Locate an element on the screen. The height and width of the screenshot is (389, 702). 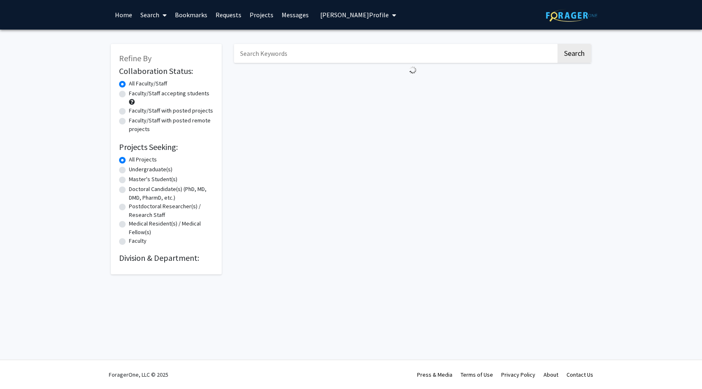
label: Faculty/Staff with posted projects is located at coordinates (171, 111).